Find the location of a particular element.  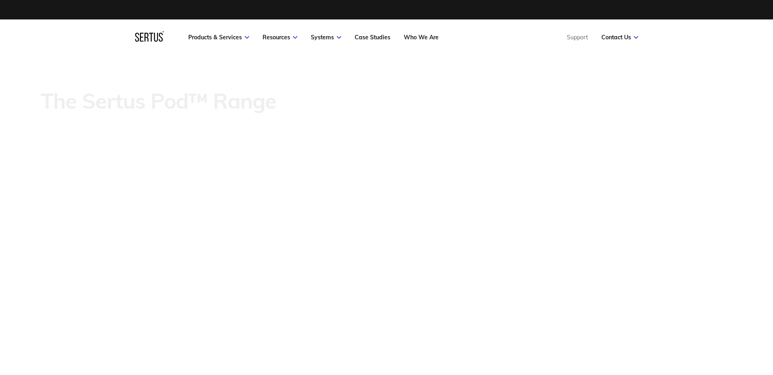

a: Systems is located at coordinates (326, 37).